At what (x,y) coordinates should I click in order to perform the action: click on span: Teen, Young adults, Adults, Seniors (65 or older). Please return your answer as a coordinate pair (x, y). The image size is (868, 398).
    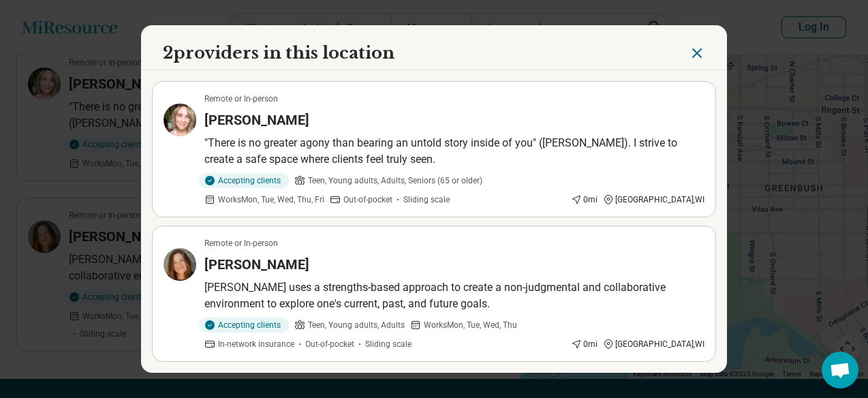
    Looking at the image, I should click on (395, 181).